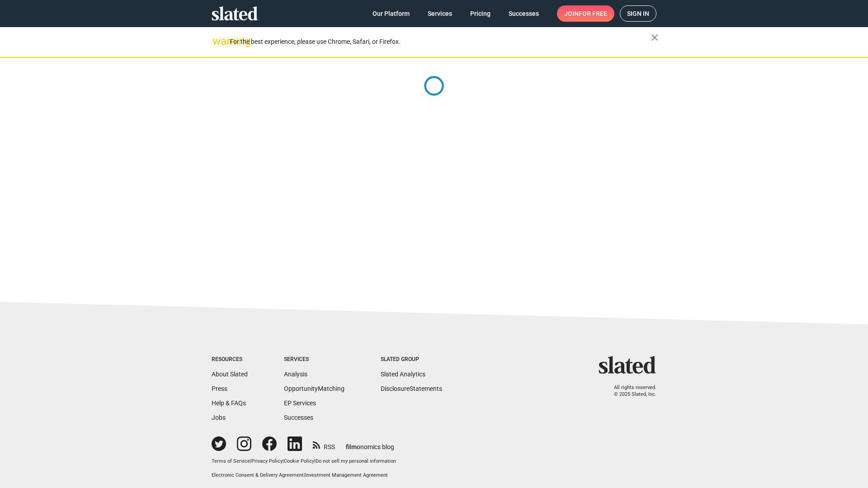 The height and width of the screenshot is (488, 868). I want to click on button: Do not sell my personal information, so click(356, 461).